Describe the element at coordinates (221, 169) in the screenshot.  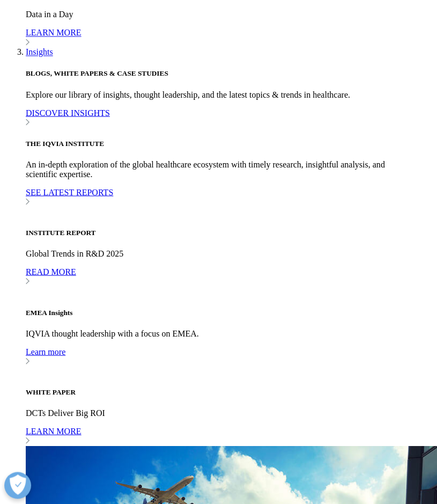
I see `p: An in-depth exploration of the global healthcare ecosystem with timely research, insightful analy...` at that location.